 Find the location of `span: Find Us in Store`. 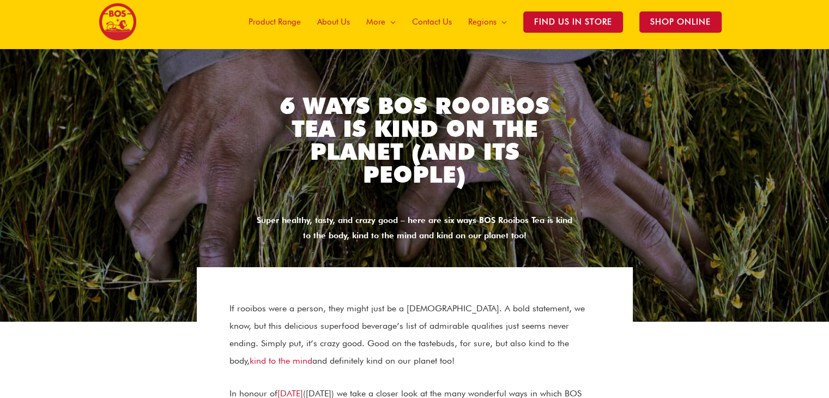

span: Find Us in Store is located at coordinates (573, 22).